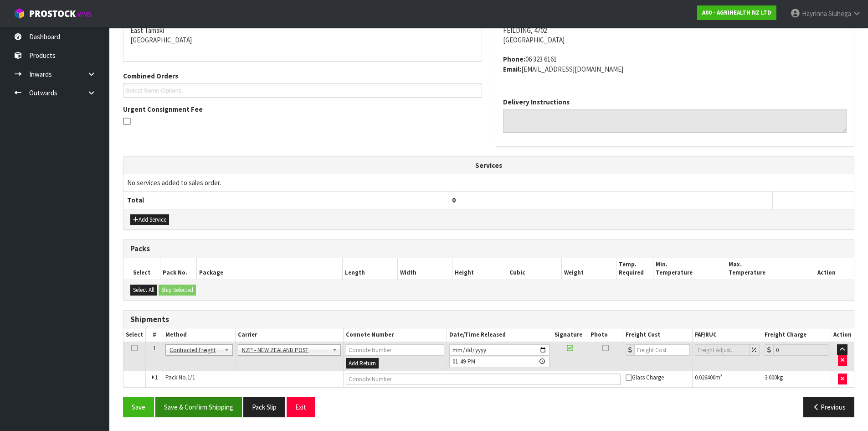 This screenshot has width=868, height=431. I want to click on th: Height, so click(480, 269).